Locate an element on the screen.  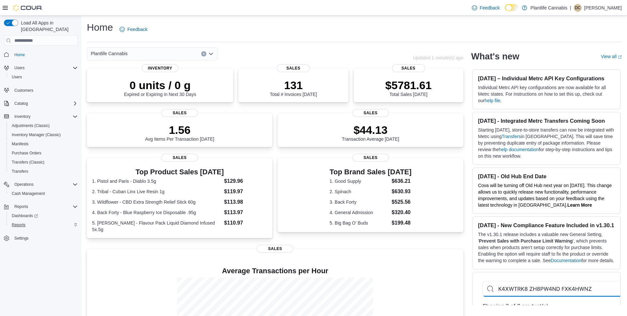
a: Adjustments (Classic) is located at coordinates (31, 126).